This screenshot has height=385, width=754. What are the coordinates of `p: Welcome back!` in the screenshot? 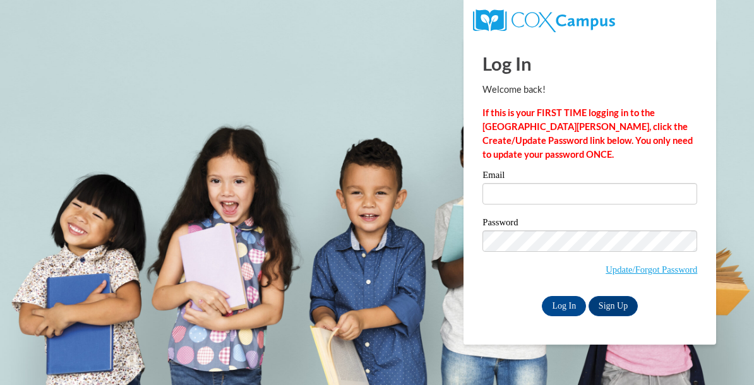 It's located at (590, 90).